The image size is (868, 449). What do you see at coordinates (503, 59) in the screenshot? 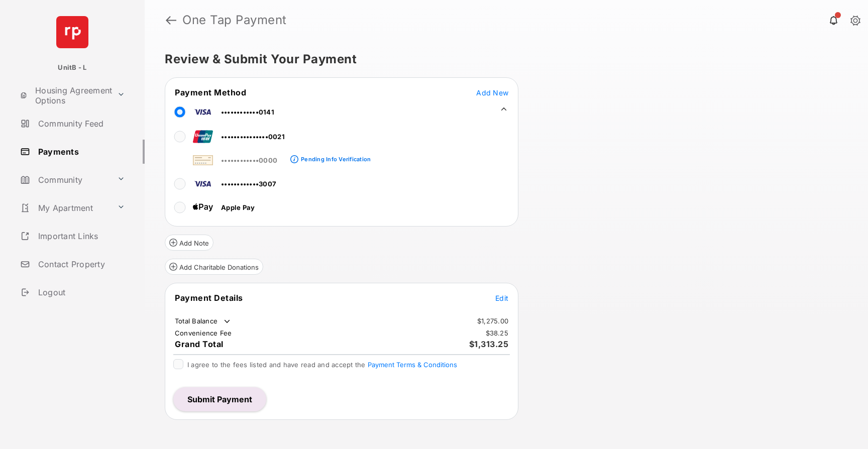
I see `h5: Review & Submit Your Payment` at bounding box center [503, 59].